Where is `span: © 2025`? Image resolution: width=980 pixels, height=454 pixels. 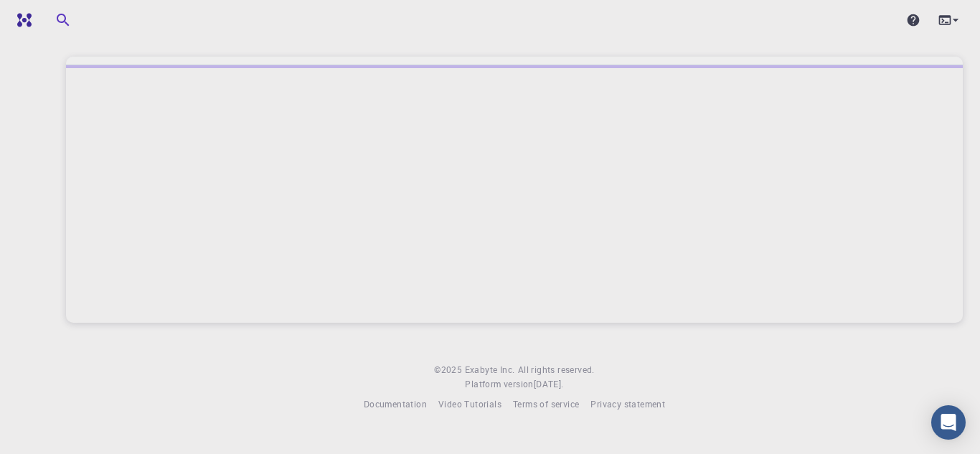 span: © 2025 is located at coordinates (449, 370).